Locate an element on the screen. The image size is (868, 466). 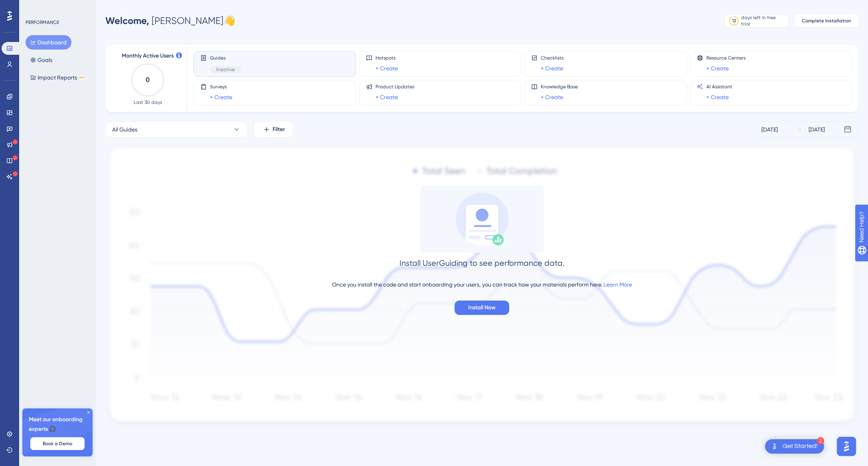
span: Complete Installation is located at coordinates (826, 21).